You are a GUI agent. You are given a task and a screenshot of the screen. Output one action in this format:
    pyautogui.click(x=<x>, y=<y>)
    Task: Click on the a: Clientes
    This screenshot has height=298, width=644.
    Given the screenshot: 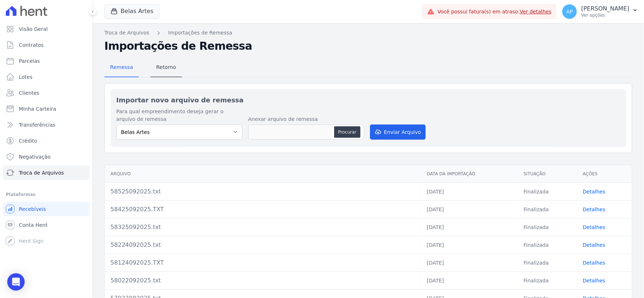 What is the action you would take?
    pyautogui.click(x=46, y=93)
    